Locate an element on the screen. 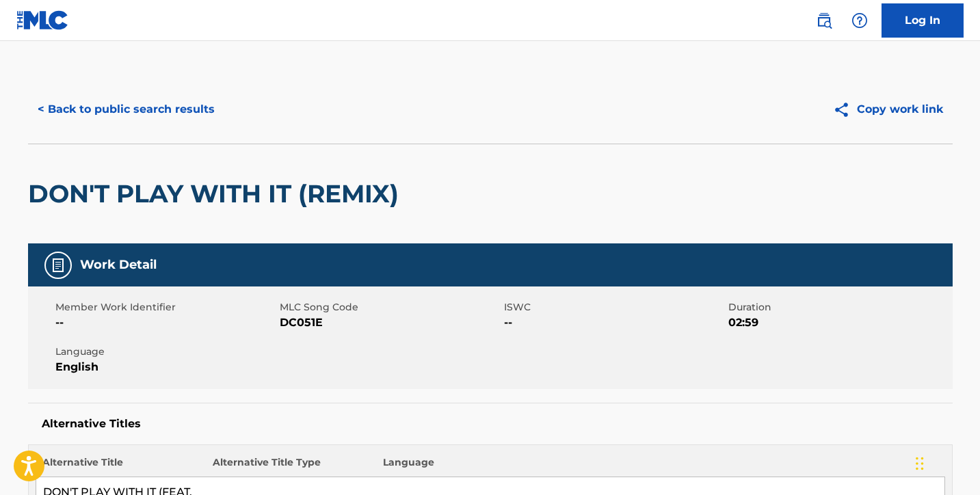  th: Language is located at coordinates (660, 467).